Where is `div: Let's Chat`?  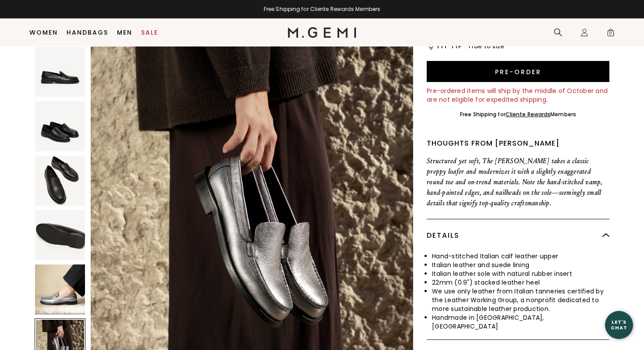 div: Let's Chat is located at coordinates (619, 324).